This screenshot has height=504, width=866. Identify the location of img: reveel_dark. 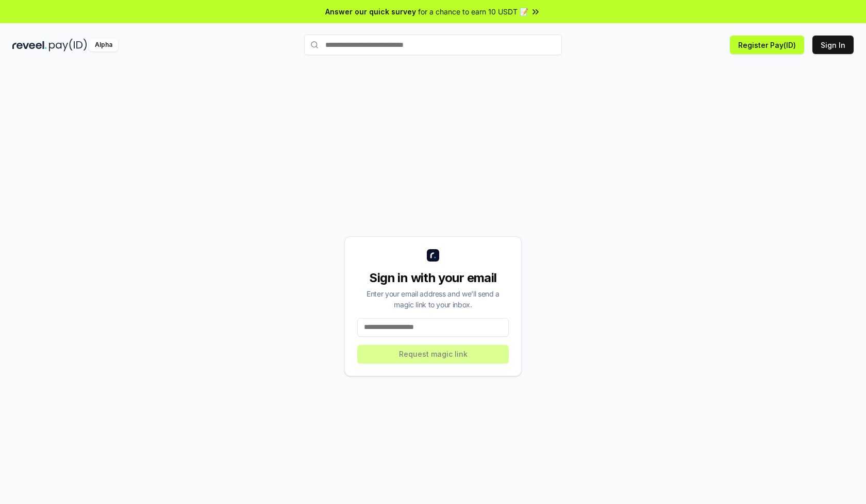
(29, 45).